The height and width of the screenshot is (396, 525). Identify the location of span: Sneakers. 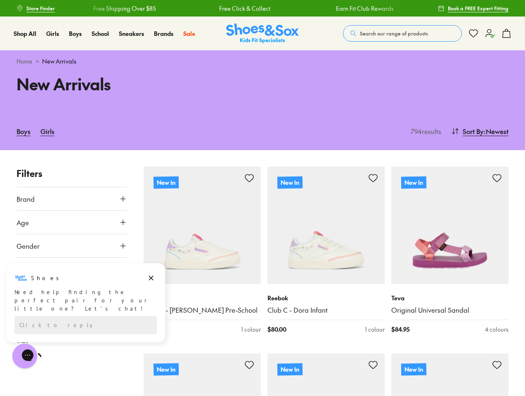
(131, 33).